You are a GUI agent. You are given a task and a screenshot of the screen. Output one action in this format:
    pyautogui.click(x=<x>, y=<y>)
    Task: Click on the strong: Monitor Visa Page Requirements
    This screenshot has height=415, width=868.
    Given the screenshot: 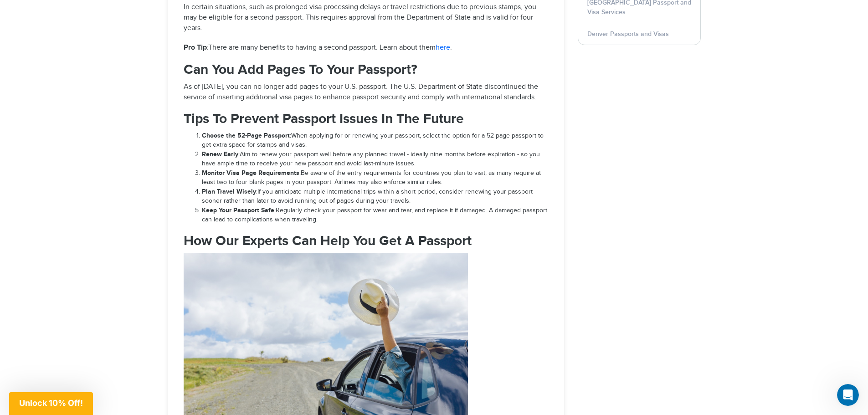 What is the action you would take?
    pyautogui.click(x=250, y=172)
    